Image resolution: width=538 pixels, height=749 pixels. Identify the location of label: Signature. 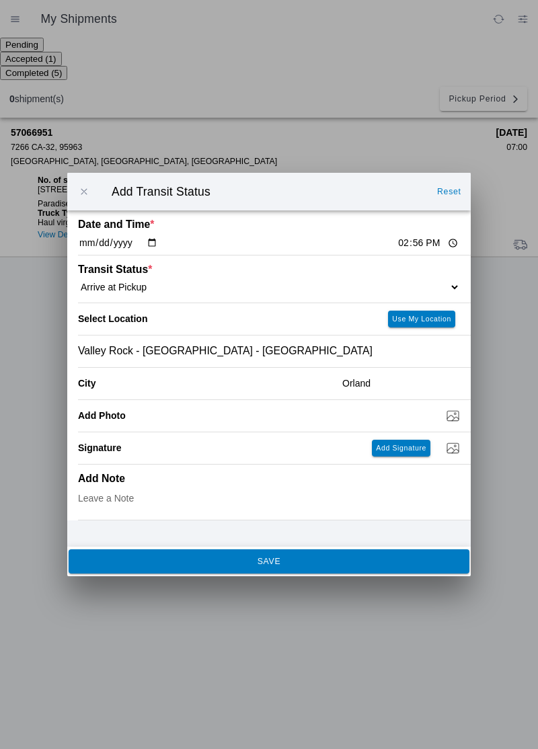
(100, 448).